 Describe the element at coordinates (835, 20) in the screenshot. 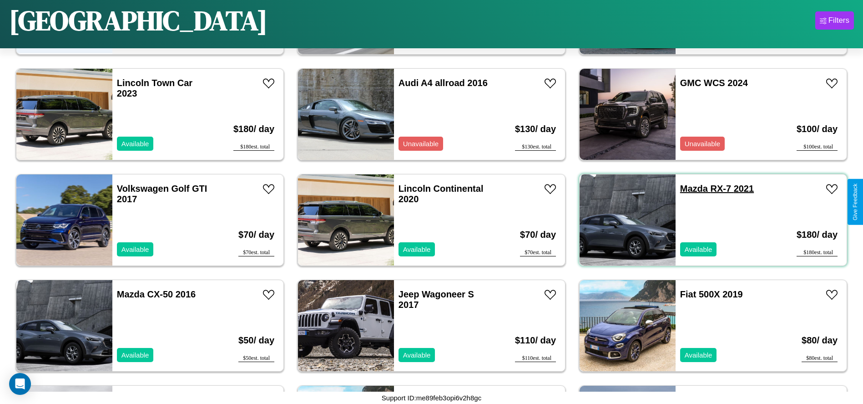

I see `button: Filters` at that location.